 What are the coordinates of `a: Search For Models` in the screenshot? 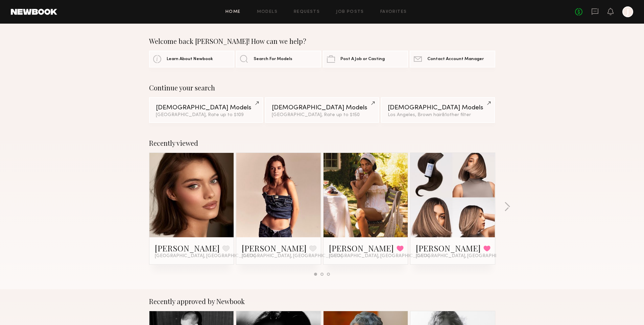 It's located at (278, 59).